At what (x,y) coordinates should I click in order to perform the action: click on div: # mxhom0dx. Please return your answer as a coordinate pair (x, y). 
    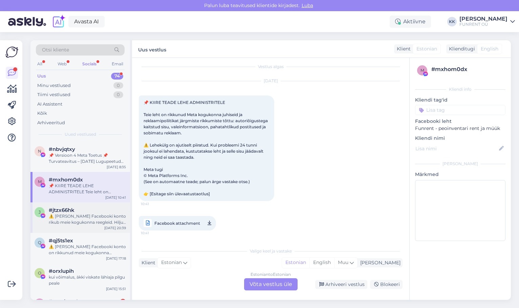
    Looking at the image, I should click on (468, 69).